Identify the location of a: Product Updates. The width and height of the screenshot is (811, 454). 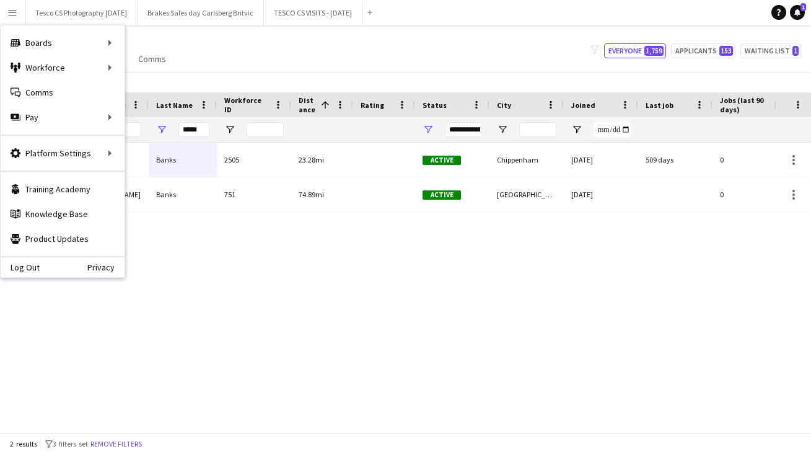
(63, 239).